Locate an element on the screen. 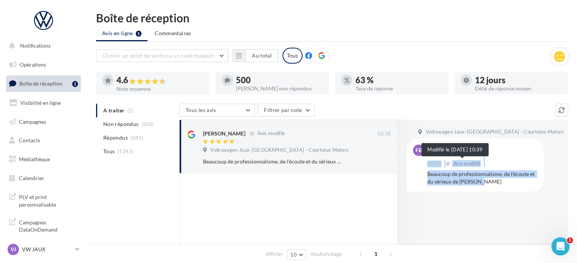 This screenshot has height=263, width=577. div: 12 jours is located at coordinates (518, 80).